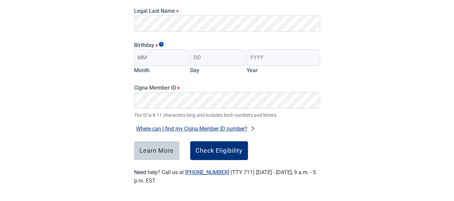 The width and height of the screenshot is (454, 201). What do you see at coordinates (227, 11) in the screenshot?
I see `label: Legal Last Name` at bounding box center [227, 11].